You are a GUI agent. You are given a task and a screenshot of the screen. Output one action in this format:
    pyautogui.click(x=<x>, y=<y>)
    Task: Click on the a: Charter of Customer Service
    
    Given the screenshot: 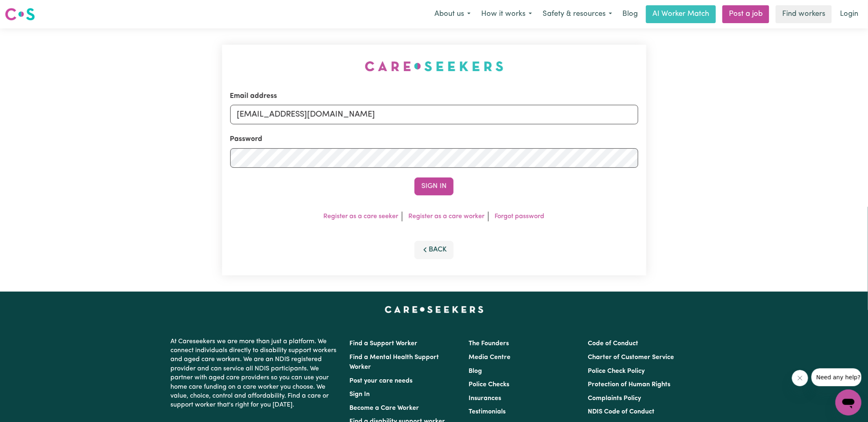 What is the action you would take?
    pyautogui.click(x=631, y=358)
    